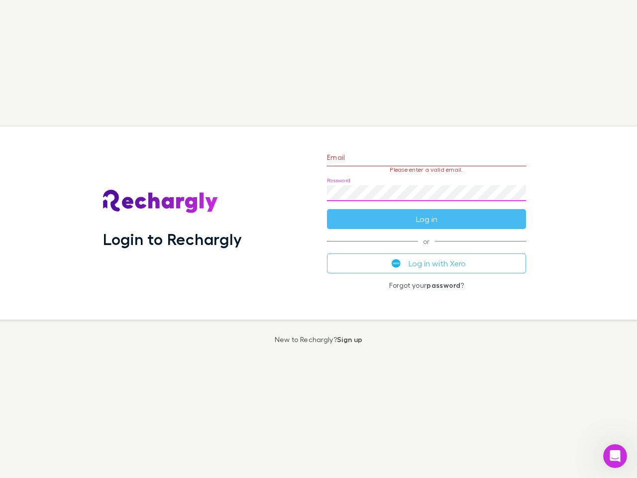  Describe the element at coordinates (427, 263) in the screenshot. I see `button: Log in with Xero` at that location.